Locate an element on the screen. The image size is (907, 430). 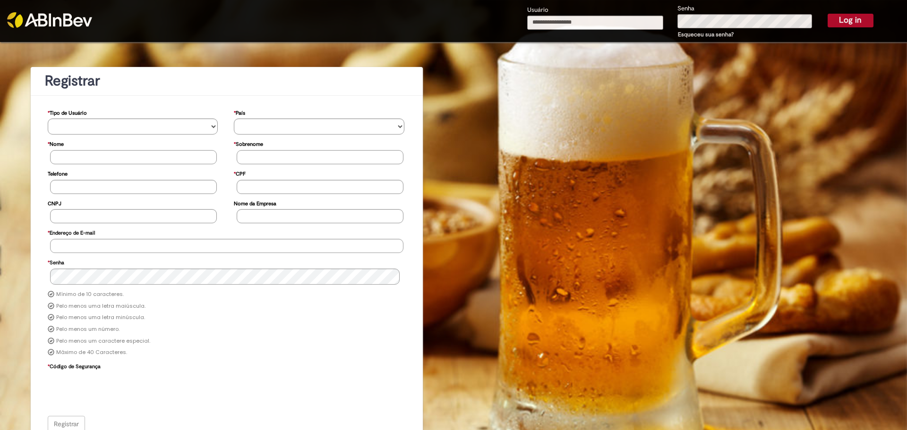
label: Nome da Empresa is located at coordinates (255, 203).